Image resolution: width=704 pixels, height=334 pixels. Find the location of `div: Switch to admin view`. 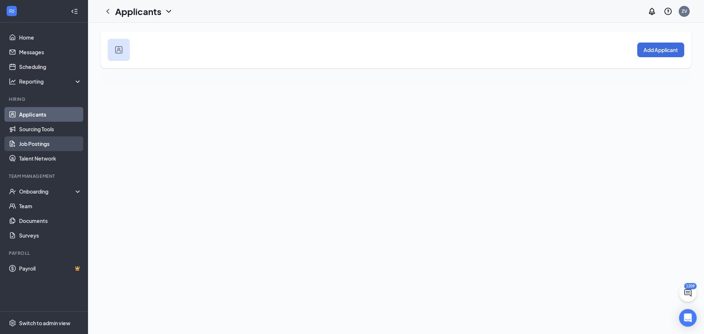

div: Switch to admin view is located at coordinates (45, 323).